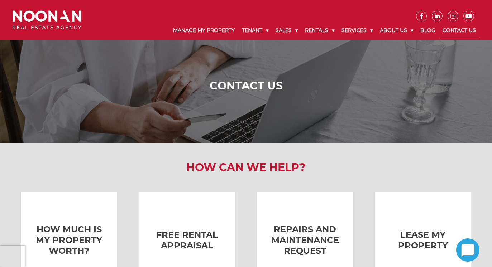 This screenshot has height=267, width=492. What do you see at coordinates (459, 31) in the screenshot?
I see `a: Contact Us` at bounding box center [459, 31].